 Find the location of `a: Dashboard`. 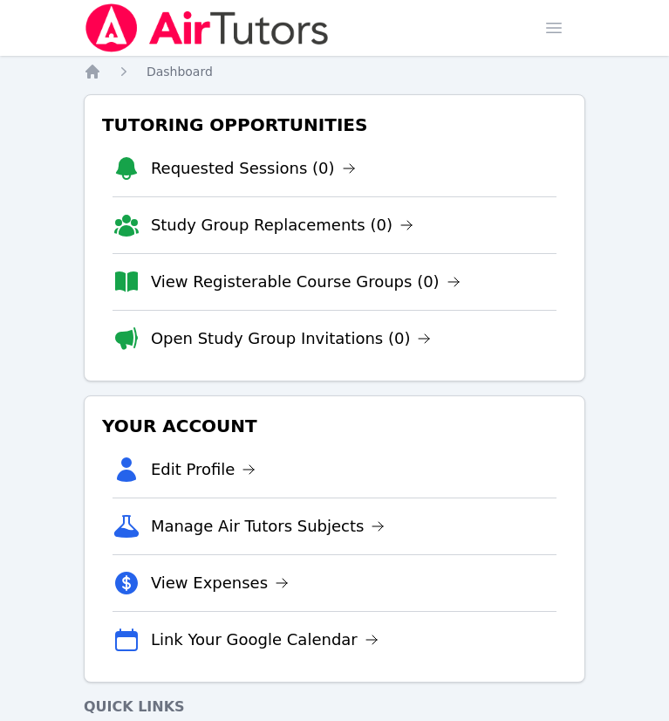

a: Dashboard is located at coordinates (180, 72).